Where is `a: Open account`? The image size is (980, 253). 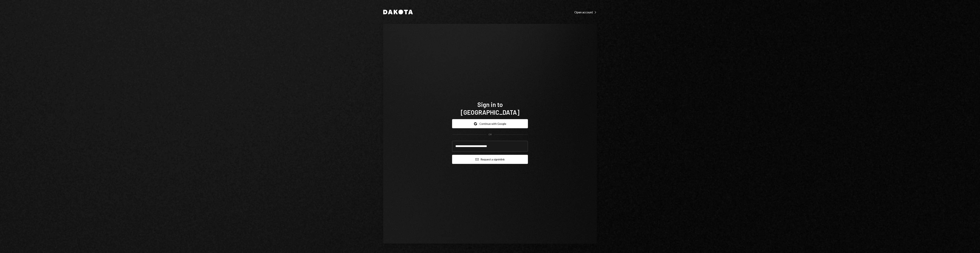 a: Open account is located at coordinates (586, 12).